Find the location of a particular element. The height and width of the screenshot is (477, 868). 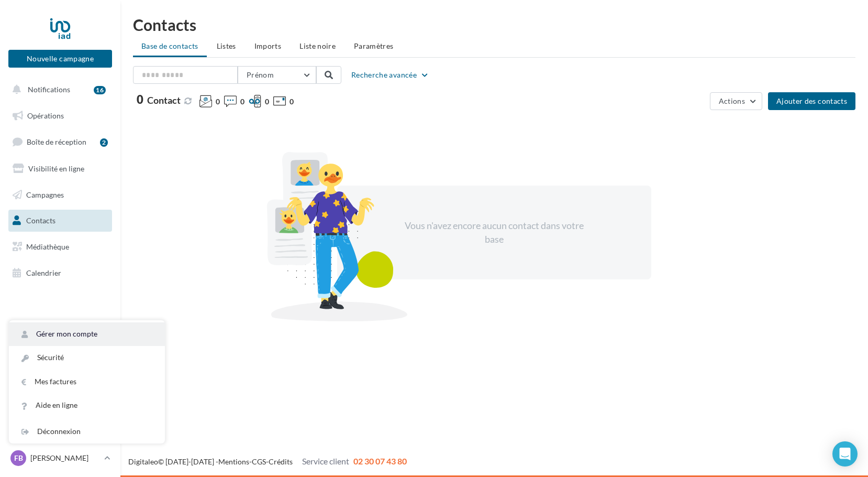

span: Service client is located at coordinates (325, 460).